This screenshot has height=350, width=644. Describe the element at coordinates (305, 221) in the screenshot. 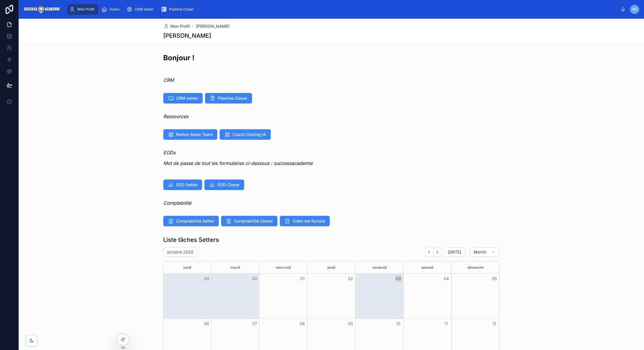

I see `button: Créer ma facture` at that location.